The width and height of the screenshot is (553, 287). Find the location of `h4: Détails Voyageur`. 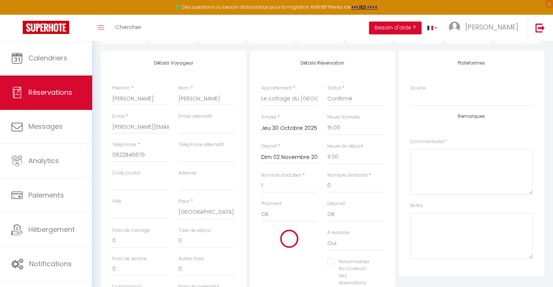

h4: Détails Voyageur is located at coordinates (174, 63).